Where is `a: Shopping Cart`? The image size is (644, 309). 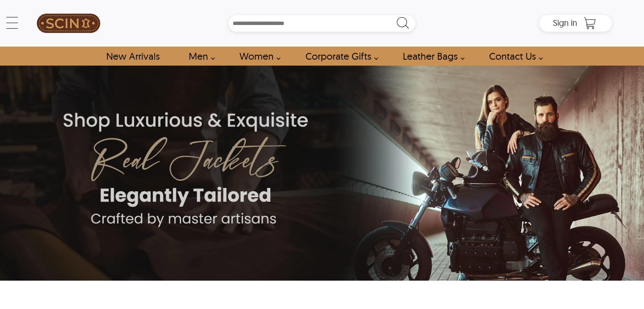
a: Shopping Cart is located at coordinates (590, 24).